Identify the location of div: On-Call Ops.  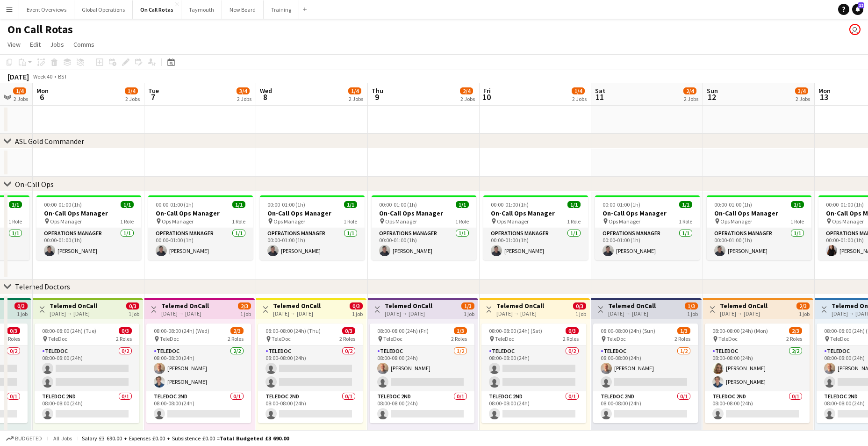
(34, 184).